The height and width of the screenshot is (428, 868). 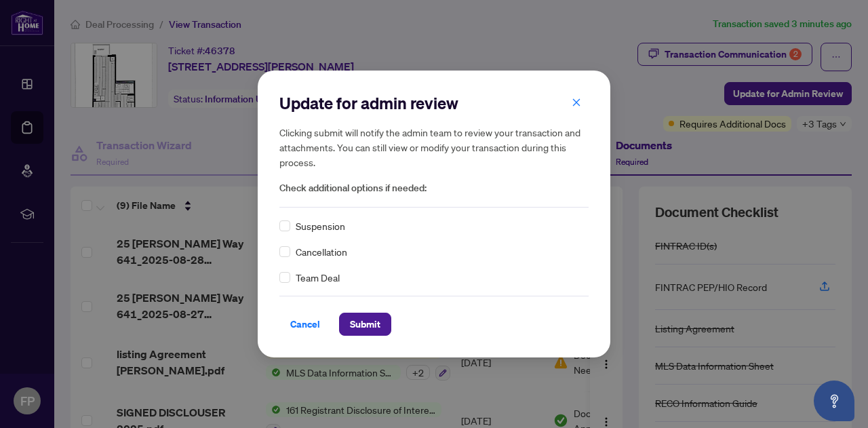 What do you see at coordinates (576, 103) in the screenshot?
I see `span: close` at bounding box center [576, 103].